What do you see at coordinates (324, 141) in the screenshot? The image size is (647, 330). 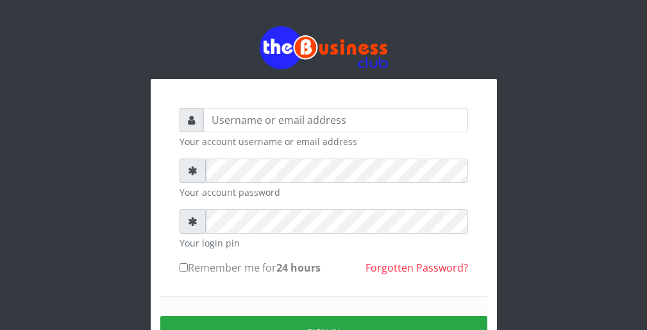 I see `small: Your account username or email address` at bounding box center [324, 141].